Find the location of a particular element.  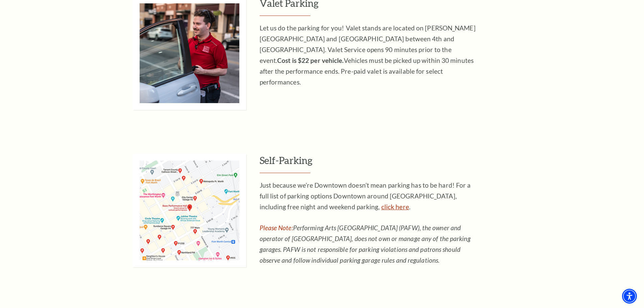

span: Please Note: is located at coordinates (277, 227).